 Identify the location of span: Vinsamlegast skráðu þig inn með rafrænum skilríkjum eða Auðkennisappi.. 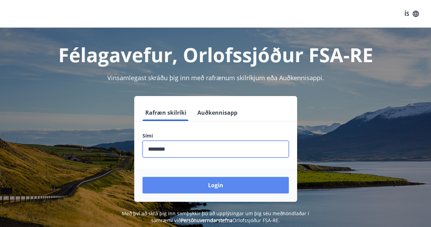
(216, 78).